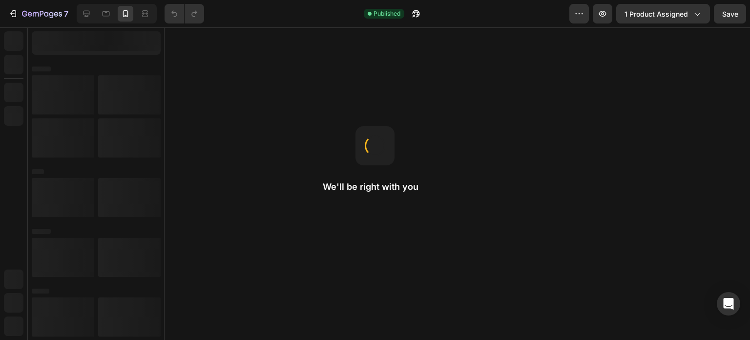 This screenshot has width=750, height=340. What do you see at coordinates (729, 303) in the screenshot?
I see `div: Open Intercom Messenger` at bounding box center [729, 303].